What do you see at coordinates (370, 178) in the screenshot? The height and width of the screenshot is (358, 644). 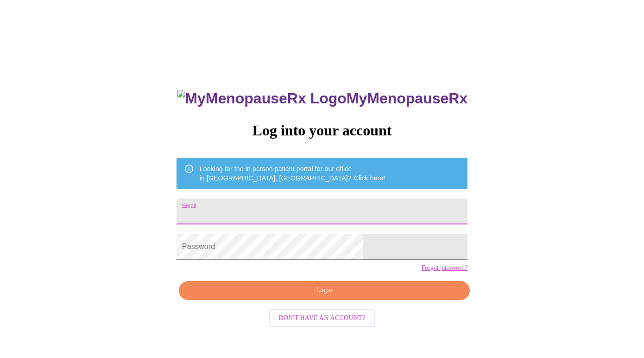 I see `a: Click here!` at bounding box center [370, 178].